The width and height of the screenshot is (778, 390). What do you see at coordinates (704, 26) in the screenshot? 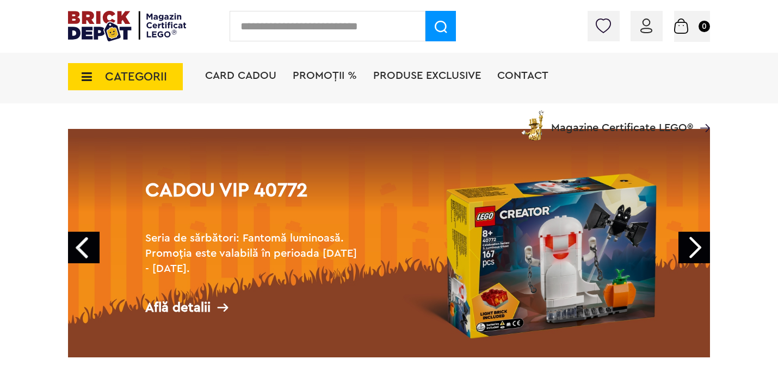
I see `small: 0` at bounding box center [704, 26].